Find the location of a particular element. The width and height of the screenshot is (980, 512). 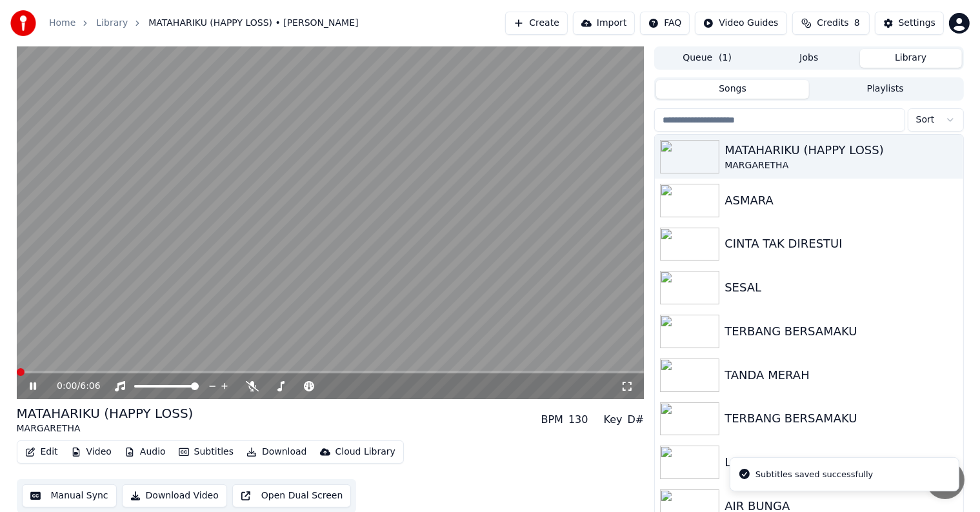

div: Key is located at coordinates (613, 420).